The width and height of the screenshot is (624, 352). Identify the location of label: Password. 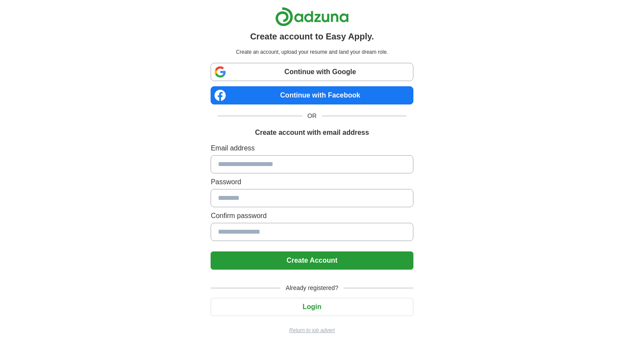
(311, 182).